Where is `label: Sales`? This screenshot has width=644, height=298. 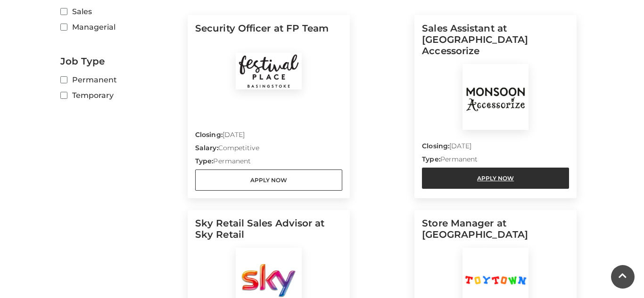
label: Sales is located at coordinates (120, 11).